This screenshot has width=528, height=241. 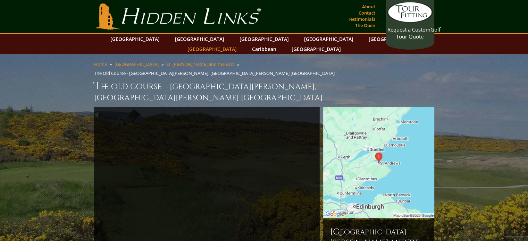 What do you see at coordinates (361, 19) in the screenshot?
I see `a: Testimonials` at bounding box center [361, 19].